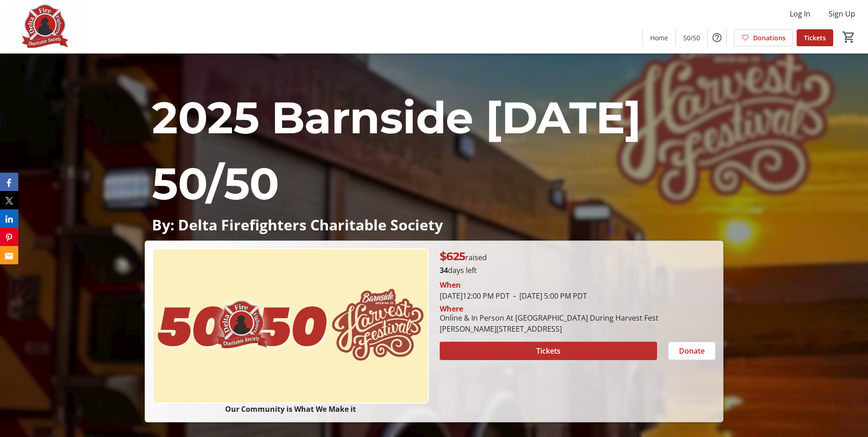 The image size is (868, 437). I want to click on button: Sign Up, so click(842, 14).